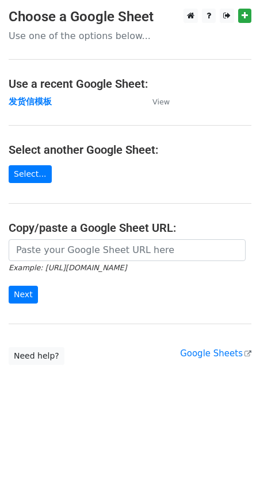 This screenshot has width=260, height=490. Describe the element at coordinates (30, 102) in the screenshot. I see `a: 发货信模板` at that location.